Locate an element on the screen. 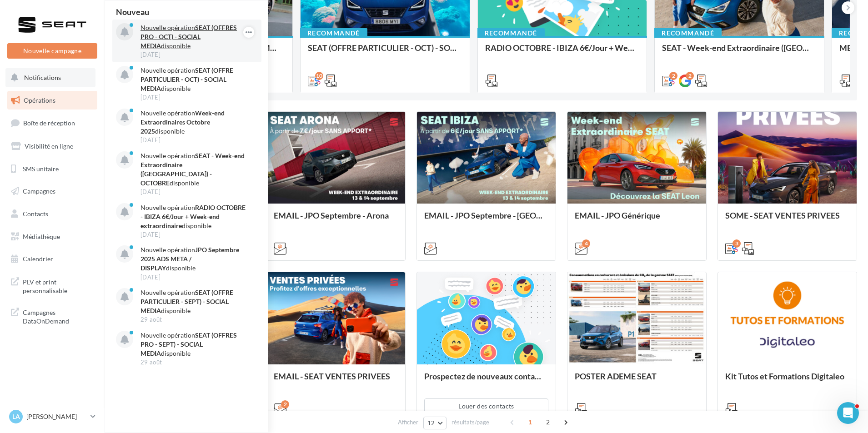 This screenshot has width=868, height=433. a: Visibilité en ligne is located at coordinates (52, 146).